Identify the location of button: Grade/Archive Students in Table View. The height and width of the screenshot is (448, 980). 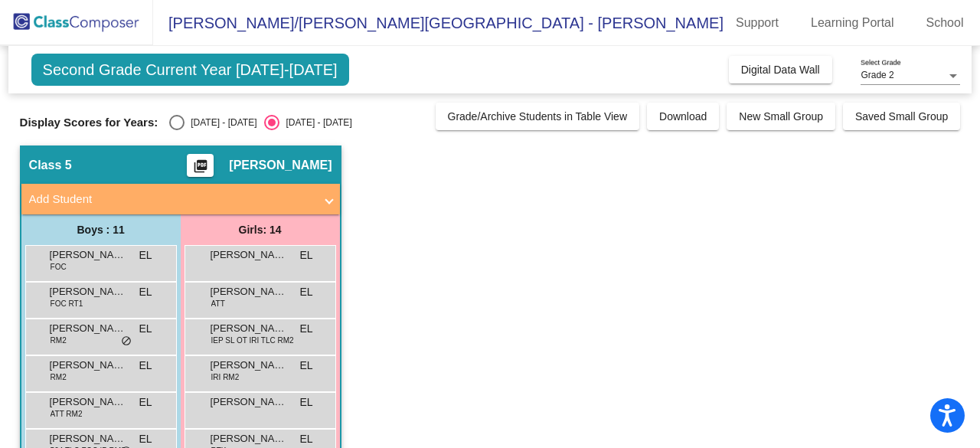
(537, 116).